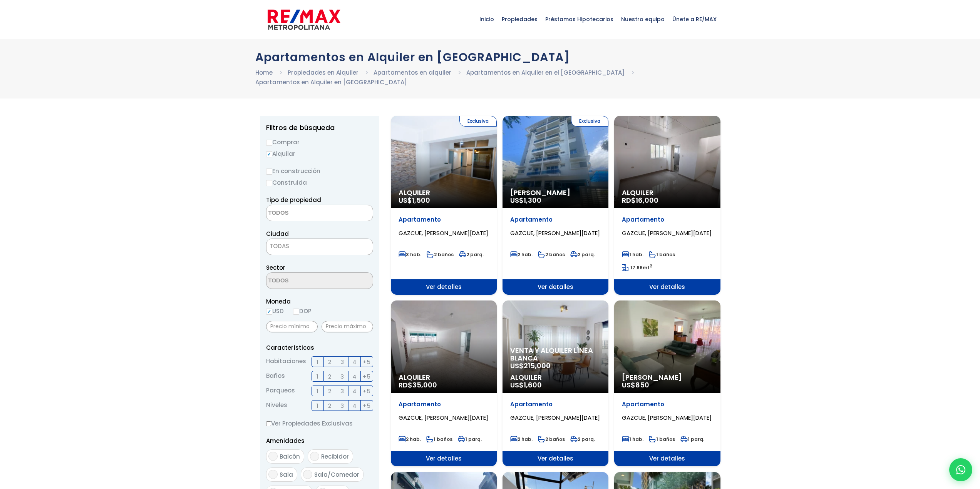 This screenshot has width=980, height=489. I want to click on span: Tipo de propiedad, so click(293, 200).